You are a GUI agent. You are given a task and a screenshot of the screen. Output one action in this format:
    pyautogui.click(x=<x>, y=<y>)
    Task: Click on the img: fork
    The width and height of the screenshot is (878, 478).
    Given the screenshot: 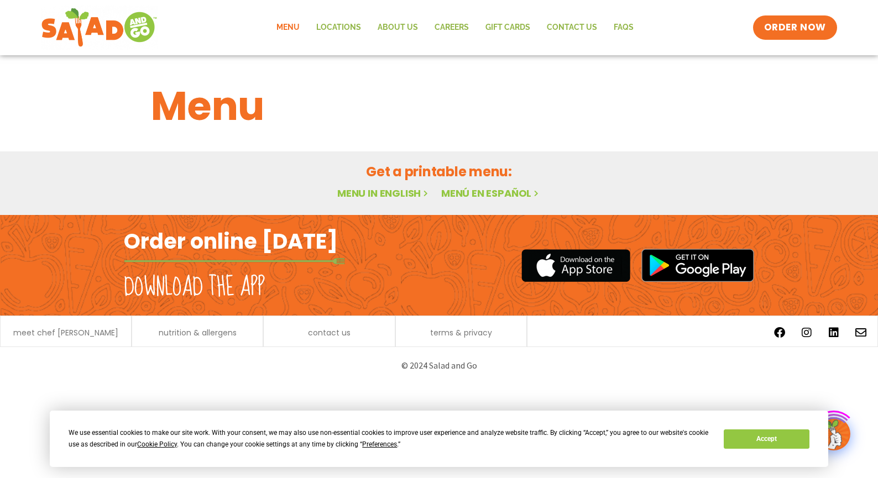 What is the action you would take?
    pyautogui.click(x=234, y=261)
    